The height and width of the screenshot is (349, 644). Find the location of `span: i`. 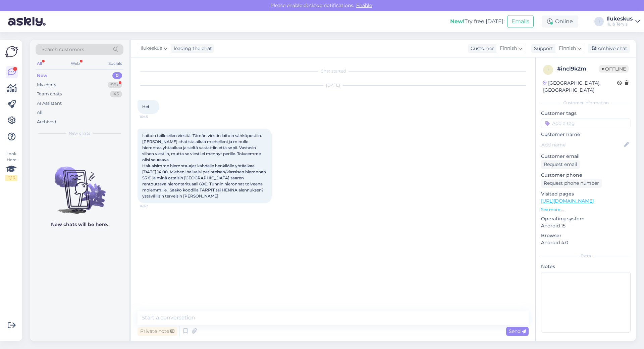

span: i is located at coordinates (548, 69).